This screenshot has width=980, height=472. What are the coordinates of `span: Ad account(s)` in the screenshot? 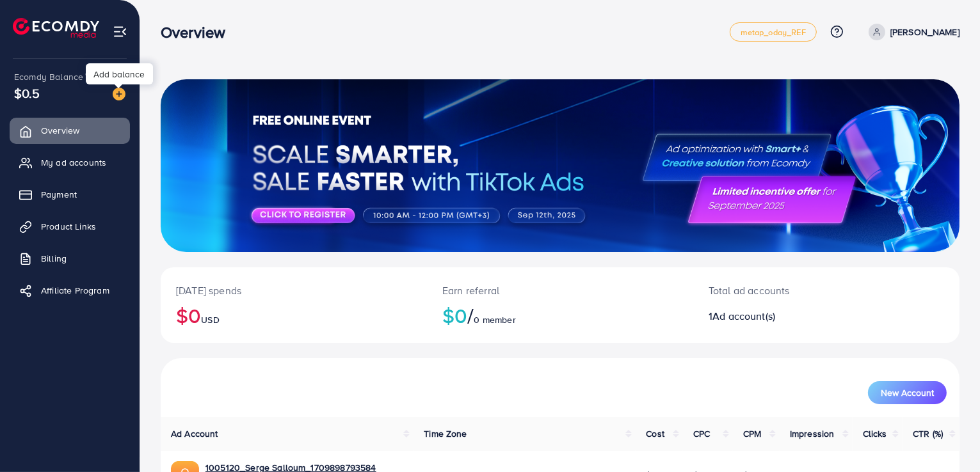 It's located at (744, 316).